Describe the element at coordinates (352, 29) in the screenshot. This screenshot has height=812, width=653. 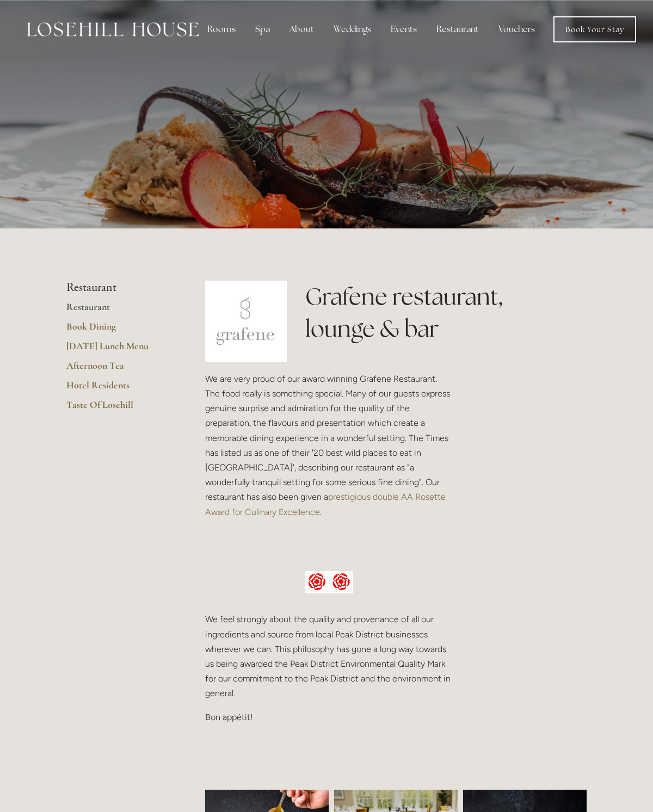
I see `div: Weddings` at that location.